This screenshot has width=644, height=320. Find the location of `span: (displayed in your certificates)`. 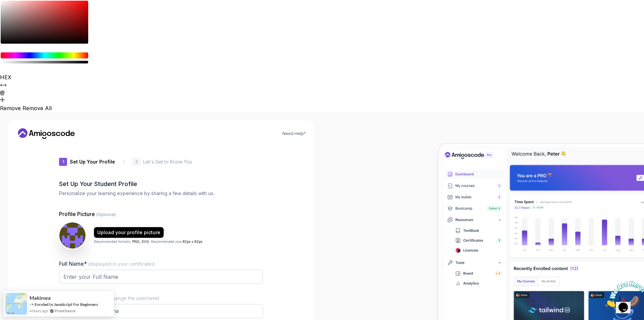

span: (displayed in your certificates) is located at coordinates (122, 263).